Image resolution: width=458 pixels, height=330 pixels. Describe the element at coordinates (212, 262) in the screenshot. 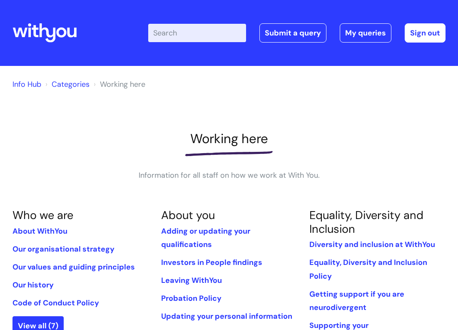

I see `a: Investors in People findings` at that location.